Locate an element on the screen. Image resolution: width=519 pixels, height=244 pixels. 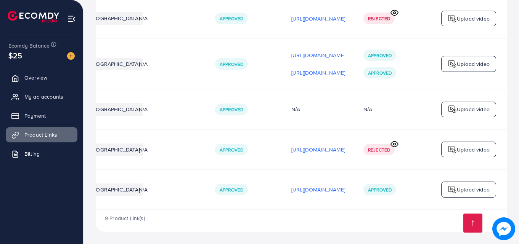
a: logo is located at coordinates (33, 16).